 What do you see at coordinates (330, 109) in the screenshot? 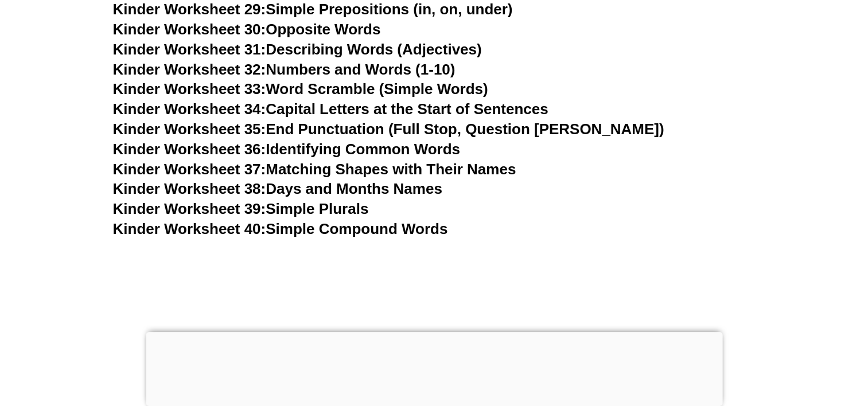
I see `a: Kinder Worksheet 34:Capital Letters at the Start of Sentences` at bounding box center [330, 109].